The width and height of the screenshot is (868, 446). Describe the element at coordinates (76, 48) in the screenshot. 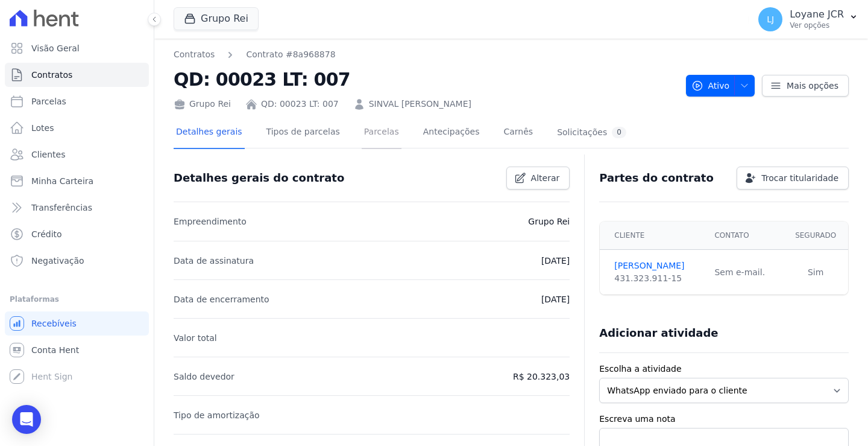

I see `a: Visão Geral` at that location.